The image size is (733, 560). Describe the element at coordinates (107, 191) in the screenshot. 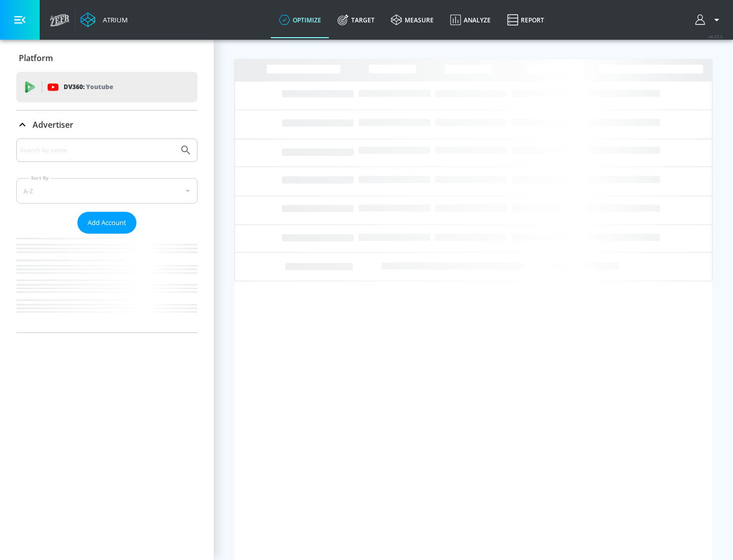

I see `div: A-Z` at that location.